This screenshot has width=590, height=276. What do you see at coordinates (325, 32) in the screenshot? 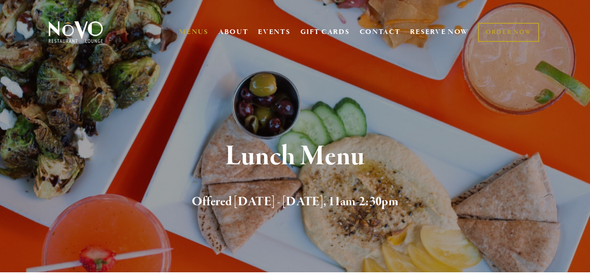
I see `a: GIFT CARDS` at bounding box center [325, 32].